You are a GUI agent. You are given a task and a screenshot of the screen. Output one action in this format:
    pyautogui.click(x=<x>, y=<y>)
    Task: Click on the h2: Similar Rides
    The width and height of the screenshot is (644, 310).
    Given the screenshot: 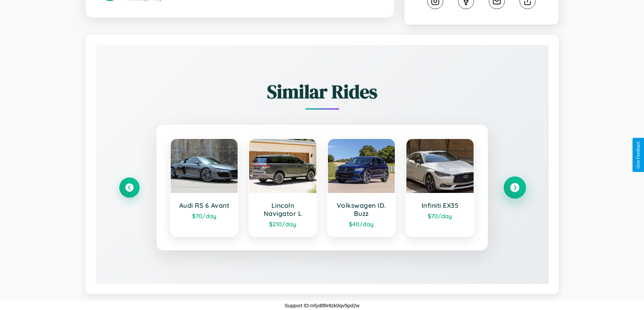 What is the action you would take?
    pyautogui.click(x=322, y=91)
    